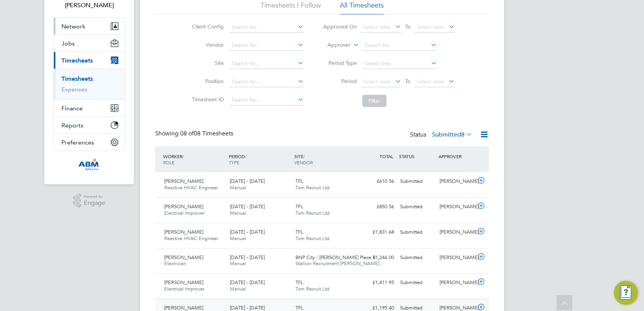 This screenshot has height=311, width=644. What do you see at coordinates (175, 263) in the screenshot?
I see `span: Electrician` at bounding box center [175, 263].